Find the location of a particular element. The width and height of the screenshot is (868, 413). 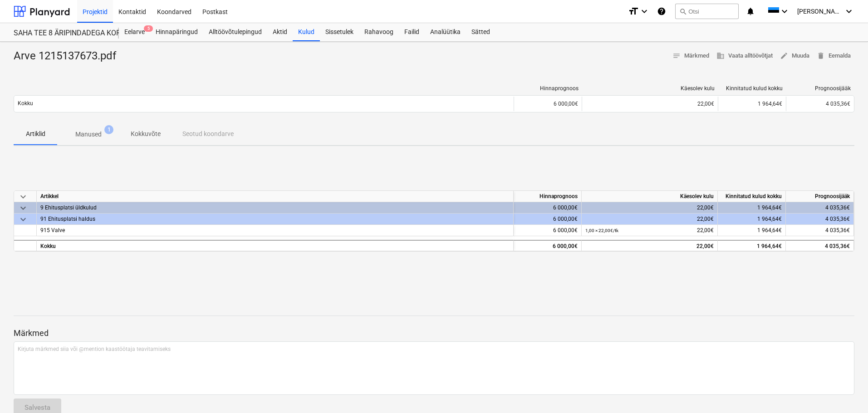

button: Eemalda is located at coordinates (833, 56).